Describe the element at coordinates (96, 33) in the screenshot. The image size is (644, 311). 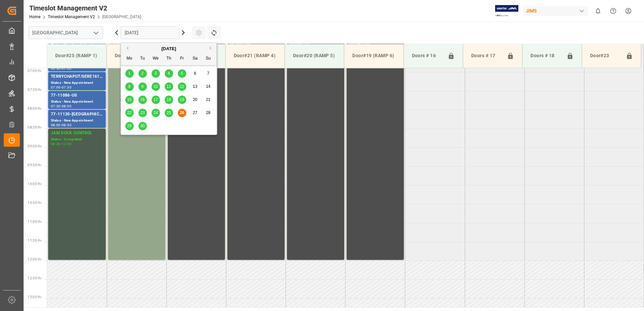
I see `button: open menu` at that location.